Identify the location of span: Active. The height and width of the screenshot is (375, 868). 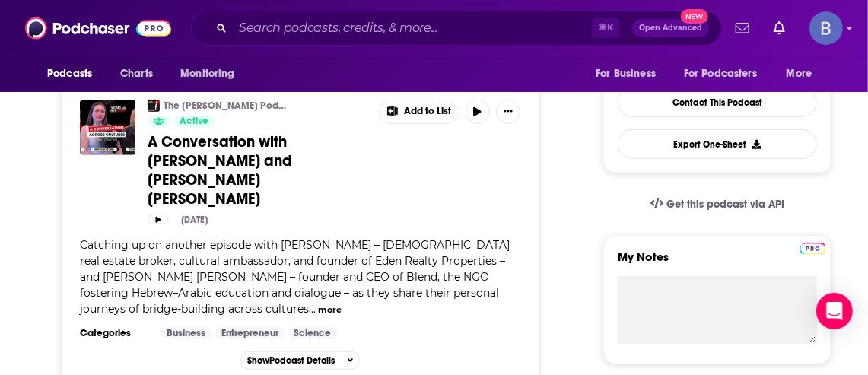
(195, 122).